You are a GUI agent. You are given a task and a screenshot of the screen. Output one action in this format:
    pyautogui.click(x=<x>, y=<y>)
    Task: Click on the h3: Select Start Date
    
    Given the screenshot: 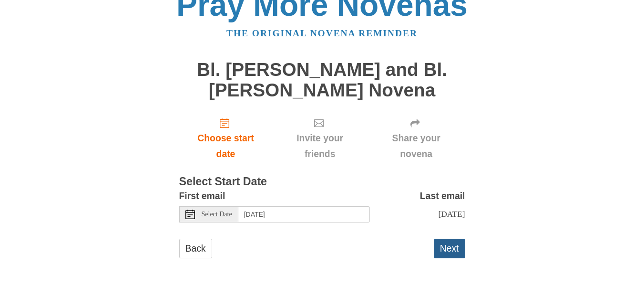 What is the action you would take?
    pyautogui.click(x=322, y=182)
    